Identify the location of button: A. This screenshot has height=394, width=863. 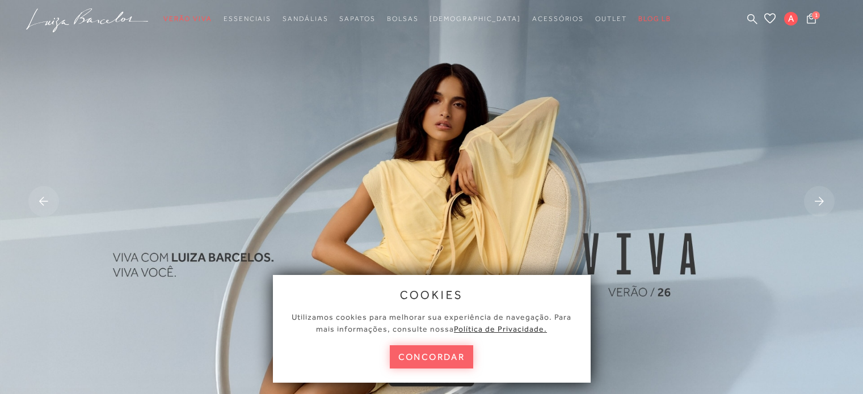
(791, 20).